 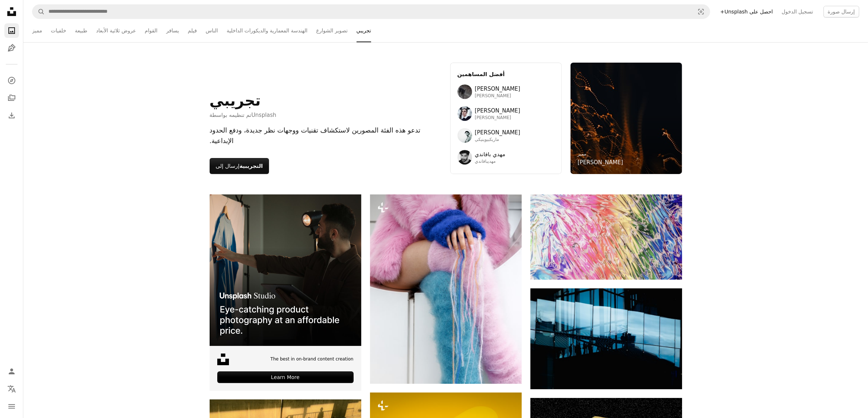 I want to click on a: طبيعة, so click(x=82, y=30).